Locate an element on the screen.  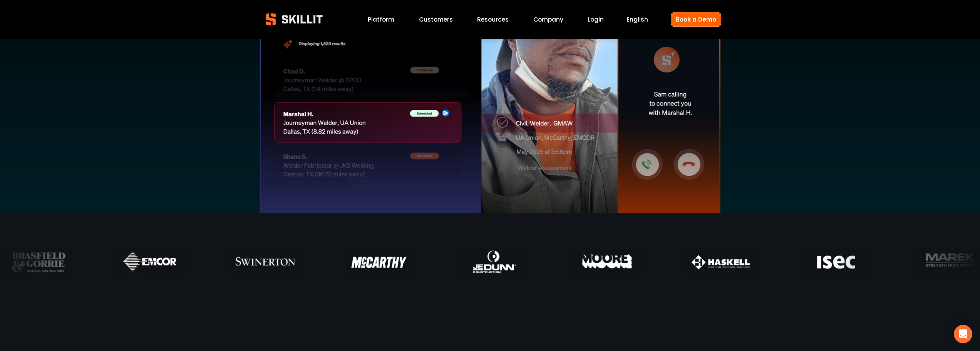
a: Login is located at coordinates (596, 19).